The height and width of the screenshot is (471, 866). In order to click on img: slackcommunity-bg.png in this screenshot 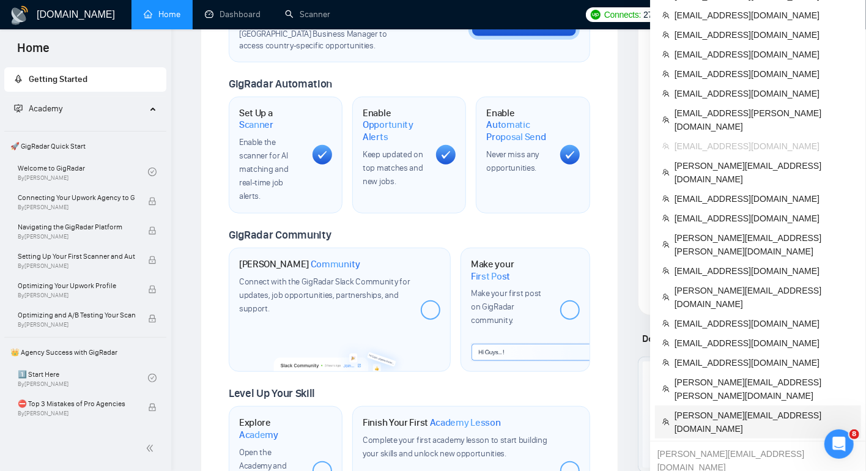, I will do `click(339, 355)`.